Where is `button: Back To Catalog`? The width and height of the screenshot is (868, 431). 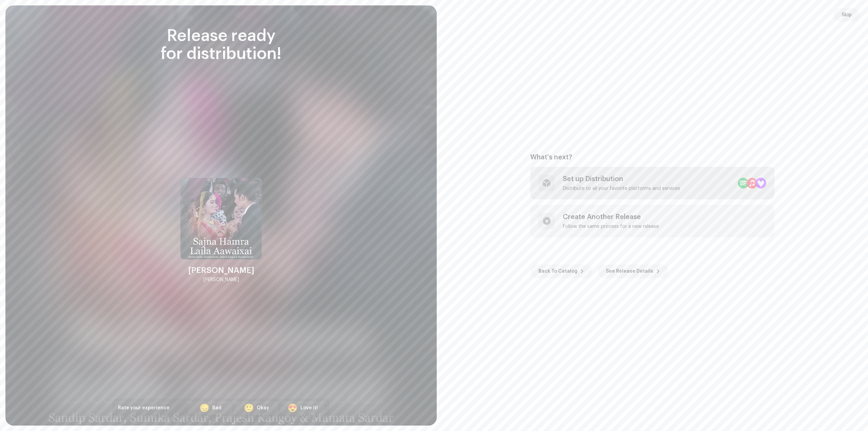 button: Back To Catalog is located at coordinates (561, 272).